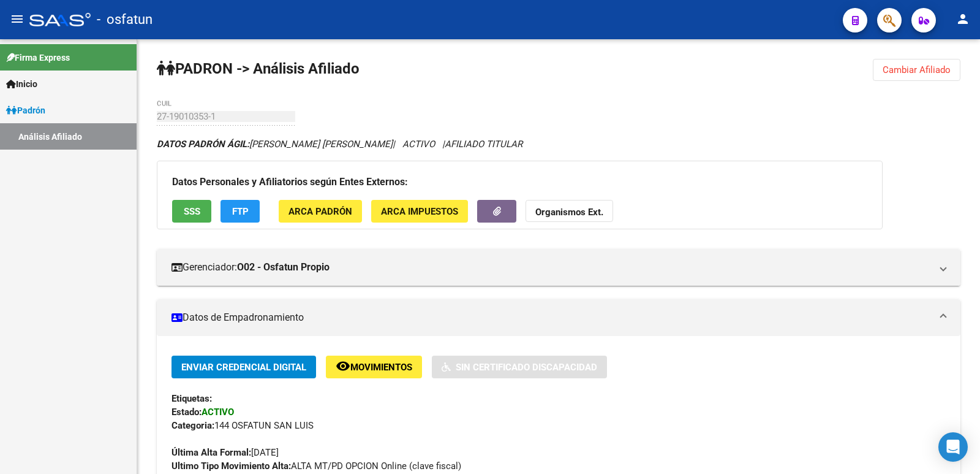 This screenshot has width=980, height=474. Describe the element at coordinates (231, 466) in the screenshot. I see `strong: Ultimo Tipo Movimiento Alta:` at that location.